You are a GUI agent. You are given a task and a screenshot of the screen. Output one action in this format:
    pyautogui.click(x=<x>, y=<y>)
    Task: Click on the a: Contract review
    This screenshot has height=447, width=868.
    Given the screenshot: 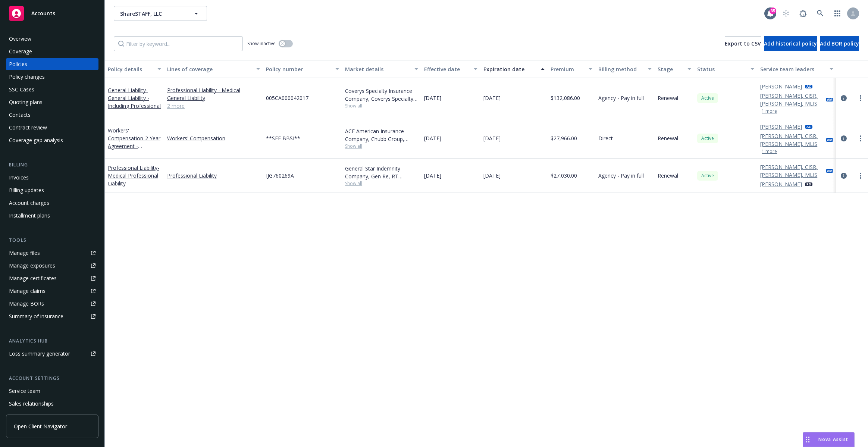 What is the action you would take?
    pyautogui.click(x=52, y=127)
    